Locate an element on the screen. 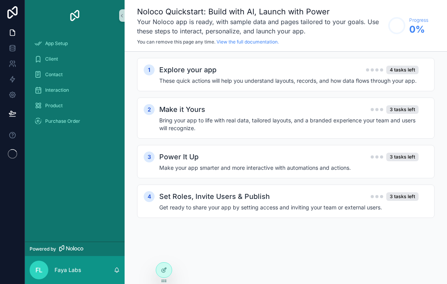  h4: Make your app smarter and more interactive with automations and actions. is located at coordinates (289, 168).